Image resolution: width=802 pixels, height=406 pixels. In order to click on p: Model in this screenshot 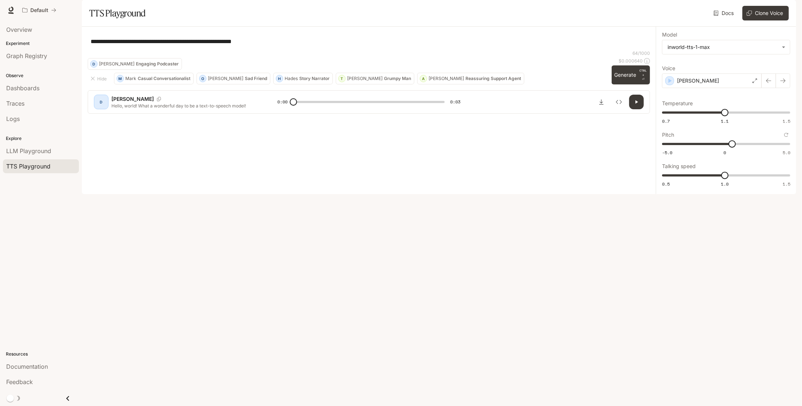, I will do `click(669, 35)`.